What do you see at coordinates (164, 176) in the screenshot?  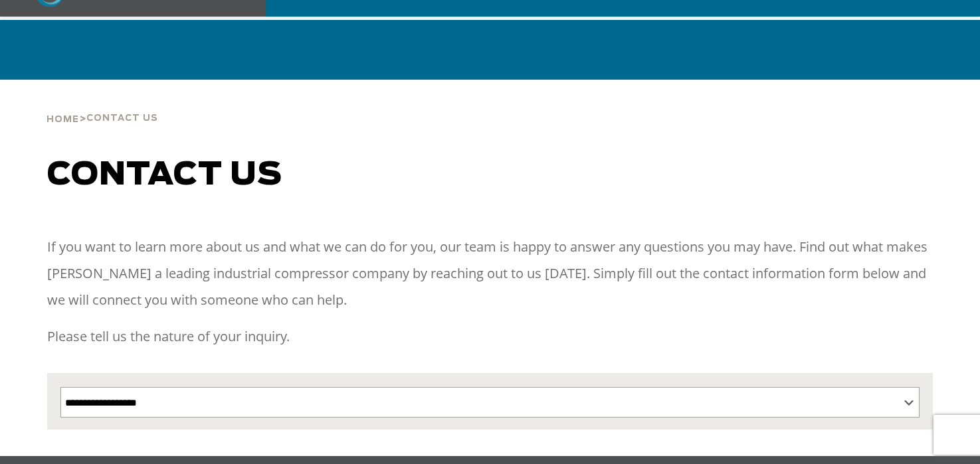 I see `span: Contact us` at bounding box center [164, 176].